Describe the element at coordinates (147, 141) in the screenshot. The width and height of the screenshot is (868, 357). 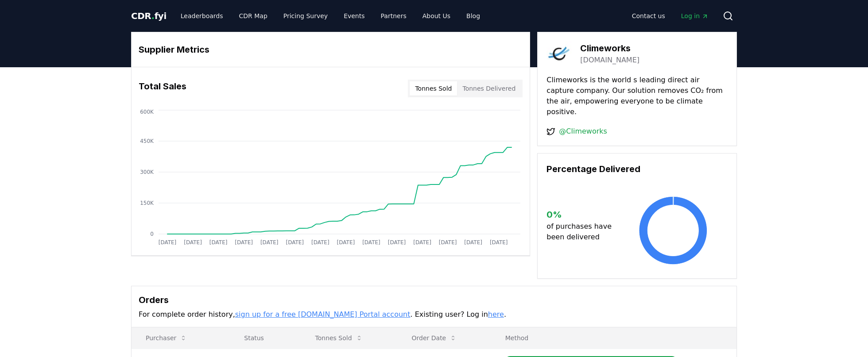
I see `tspan: 450K` at that location.